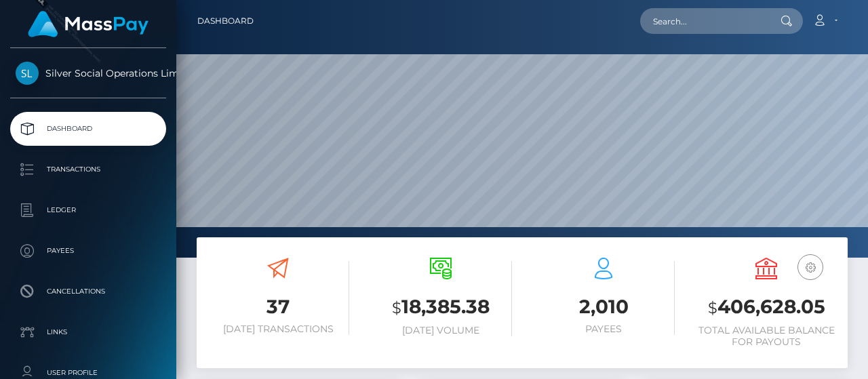 Image resolution: width=868 pixels, height=379 pixels. What do you see at coordinates (88, 24) in the screenshot?
I see `img: MassPay Logo` at bounding box center [88, 24].